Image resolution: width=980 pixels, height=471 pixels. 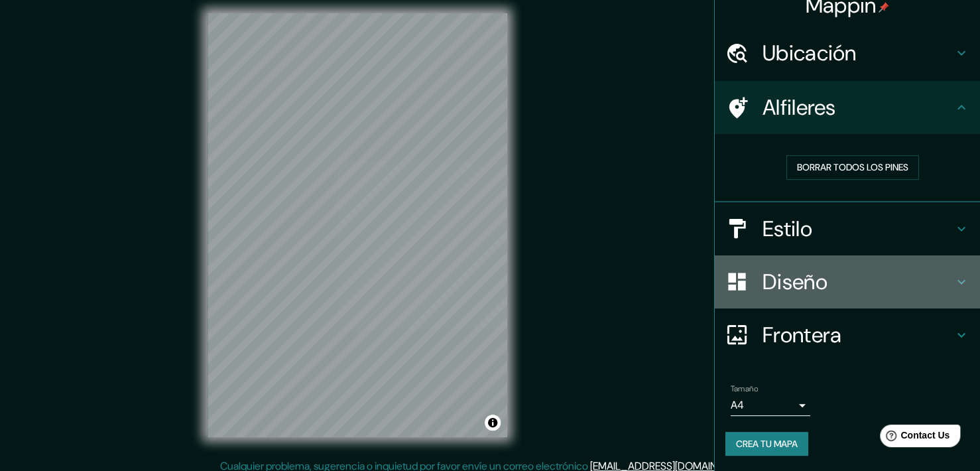 What do you see at coordinates (357, 225) in the screenshot?
I see `canvas: Map` at bounding box center [357, 225].